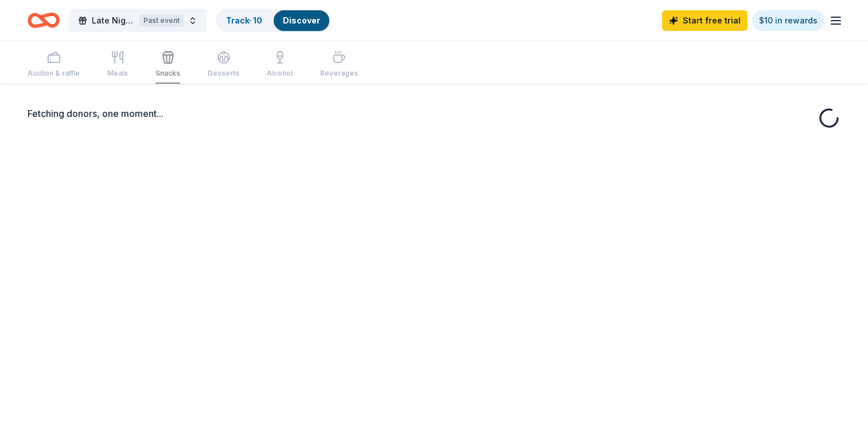 This screenshot has width=868, height=423. Describe the element at coordinates (43, 20) in the screenshot. I see `a: Home` at that location.